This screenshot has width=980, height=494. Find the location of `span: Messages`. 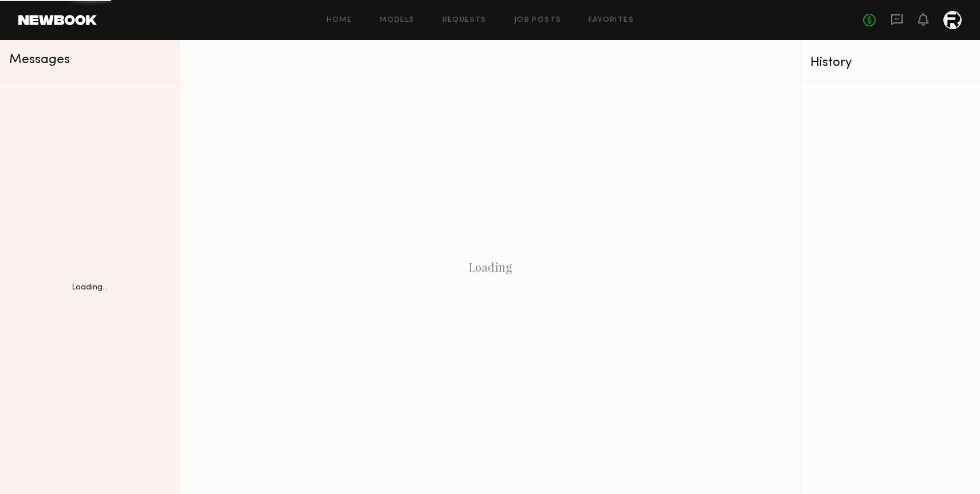

span: Messages is located at coordinates (40, 60).